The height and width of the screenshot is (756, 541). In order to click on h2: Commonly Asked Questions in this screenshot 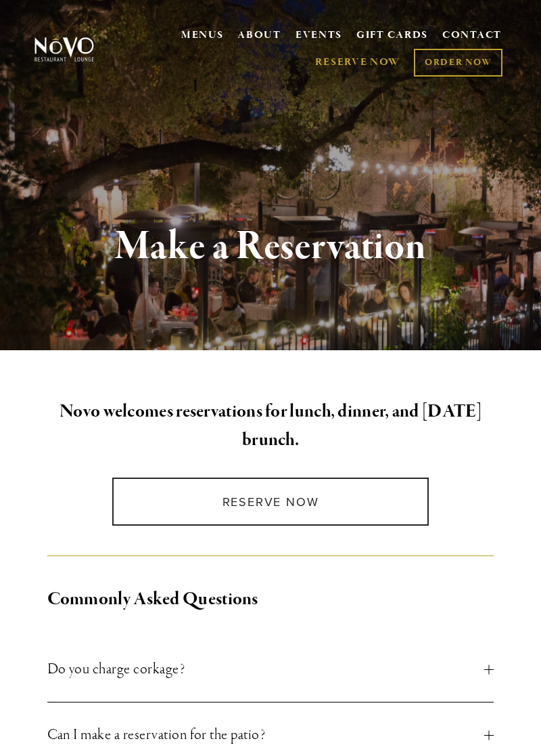, I will do `click(270, 599)`.